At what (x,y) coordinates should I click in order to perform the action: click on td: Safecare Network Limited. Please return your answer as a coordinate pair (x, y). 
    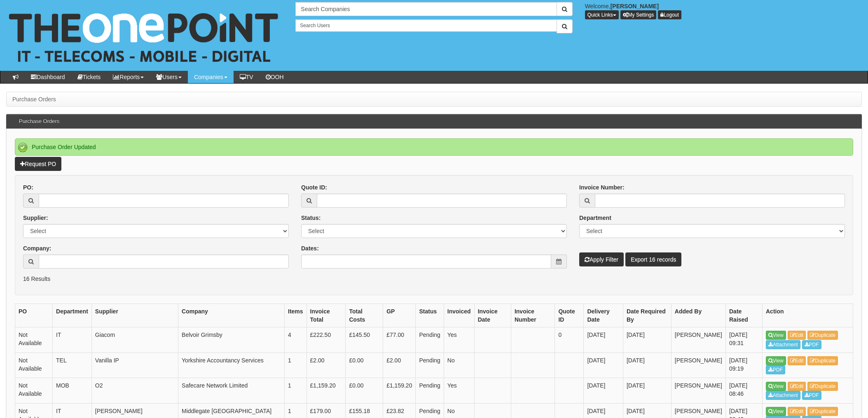
    Looking at the image, I should click on (232, 390).